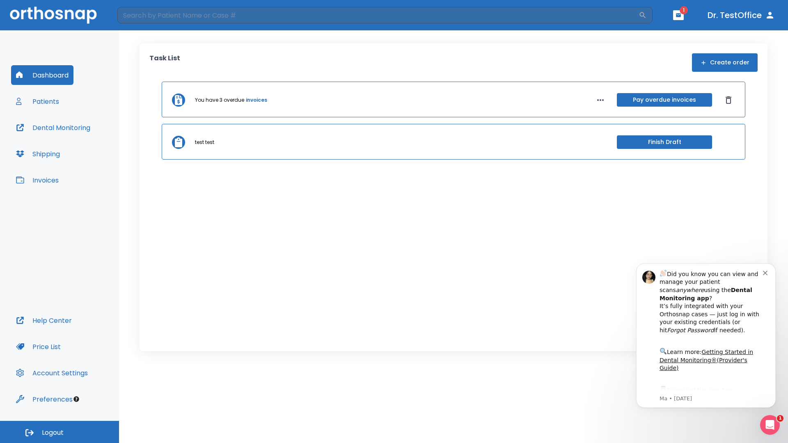  What do you see at coordinates (664, 142) in the screenshot?
I see `button: Finish Draft` at bounding box center [664, 142].